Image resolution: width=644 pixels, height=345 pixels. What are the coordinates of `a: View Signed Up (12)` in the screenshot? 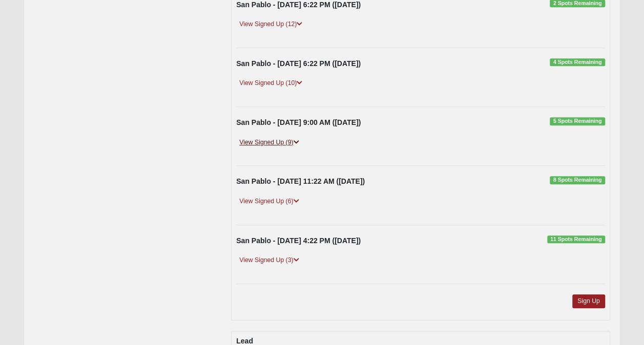 It's located at (271, 24).